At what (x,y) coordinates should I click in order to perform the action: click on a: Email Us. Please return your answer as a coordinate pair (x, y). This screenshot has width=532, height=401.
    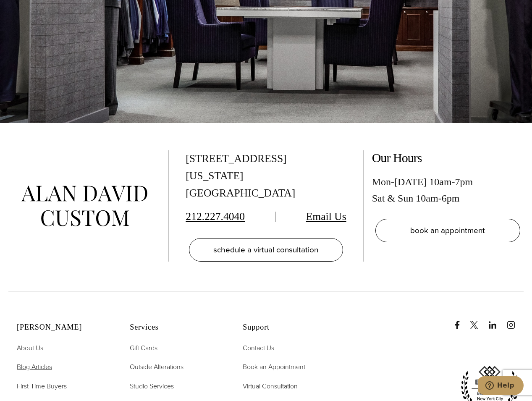
    Looking at the image, I should click on (326, 216).